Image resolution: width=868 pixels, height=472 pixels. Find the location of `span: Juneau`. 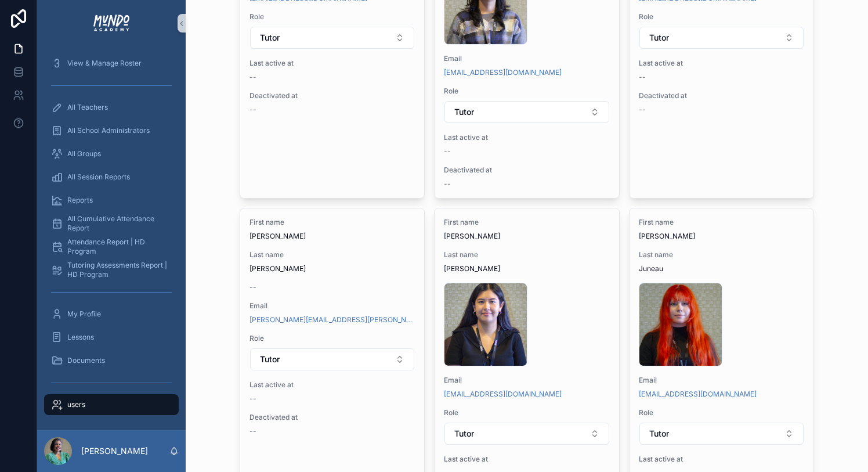

span: Juneau is located at coordinates (722, 269).